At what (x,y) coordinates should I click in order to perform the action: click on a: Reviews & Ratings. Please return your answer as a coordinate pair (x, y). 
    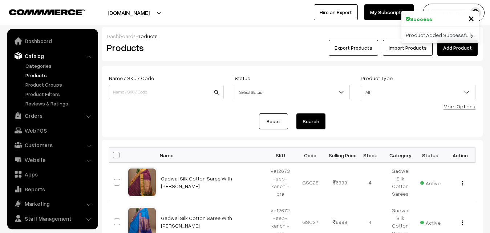
    Looking at the image, I should click on (60, 103).